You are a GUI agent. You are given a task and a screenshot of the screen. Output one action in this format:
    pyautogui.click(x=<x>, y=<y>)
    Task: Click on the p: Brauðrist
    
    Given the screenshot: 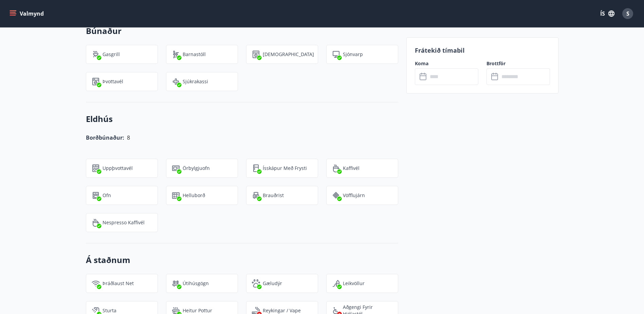 What is the action you would take?
    pyautogui.click(x=273, y=195)
    